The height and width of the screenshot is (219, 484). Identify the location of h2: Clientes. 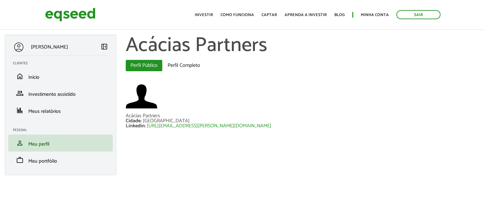
(63, 63).